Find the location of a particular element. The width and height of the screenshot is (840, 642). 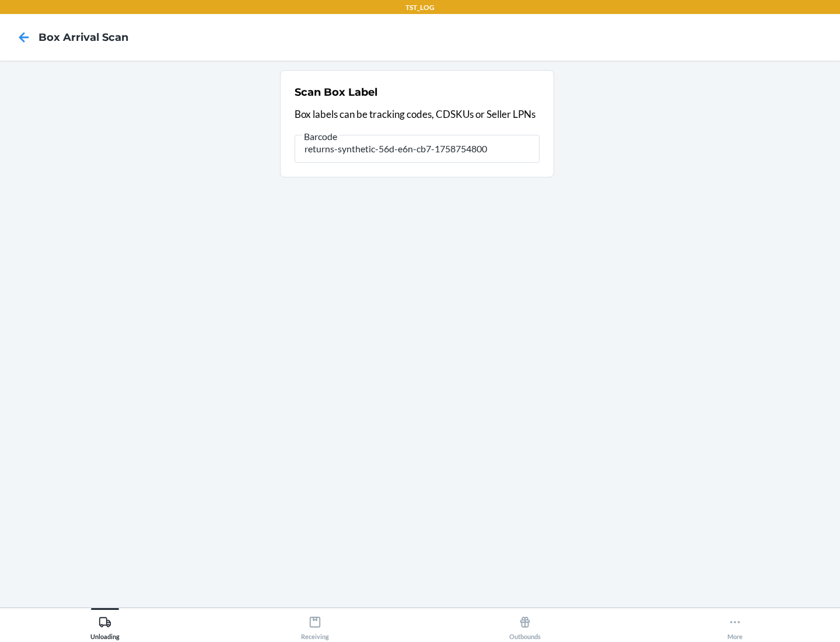

div: Outbounds is located at coordinates (525, 626).